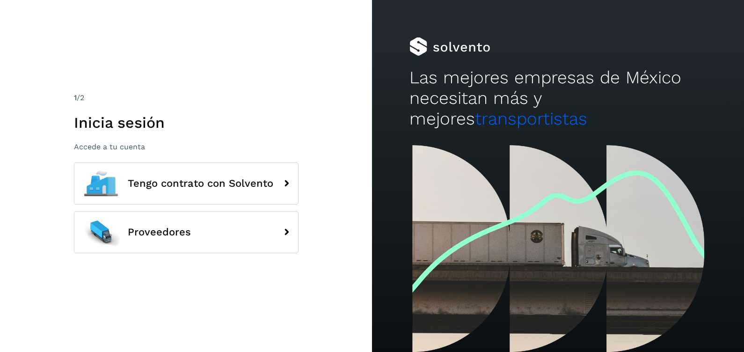 The image size is (744, 352). What do you see at coordinates (75, 97) in the screenshot?
I see `span: 1` at bounding box center [75, 97].